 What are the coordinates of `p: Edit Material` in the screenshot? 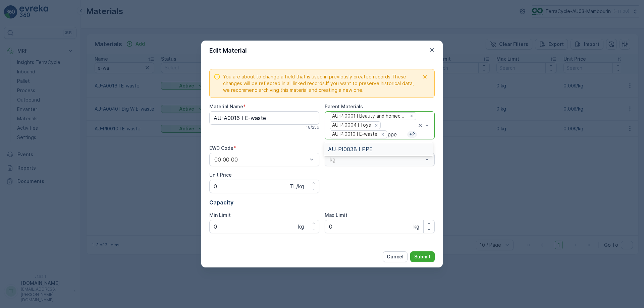 It's located at (228, 50).